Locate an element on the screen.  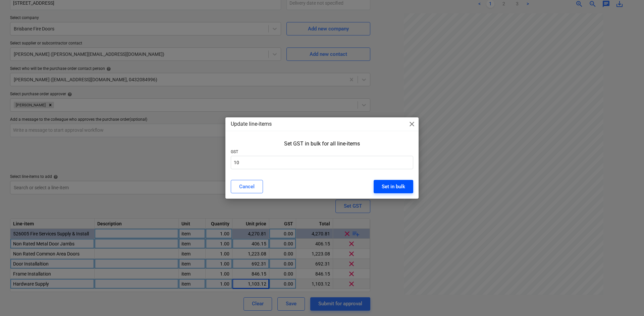
div: Set GST in bulk for all line-items is located at coordinates (322, 143).